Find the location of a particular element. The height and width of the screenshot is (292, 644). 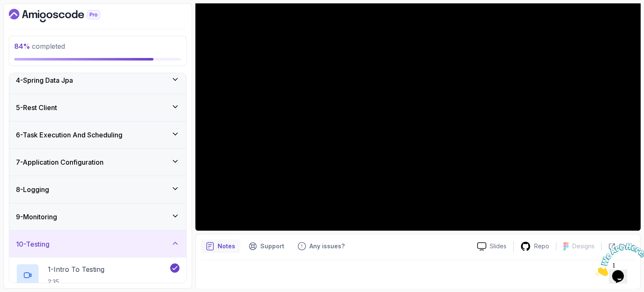

span: completed is located at coordinates (40, 46).